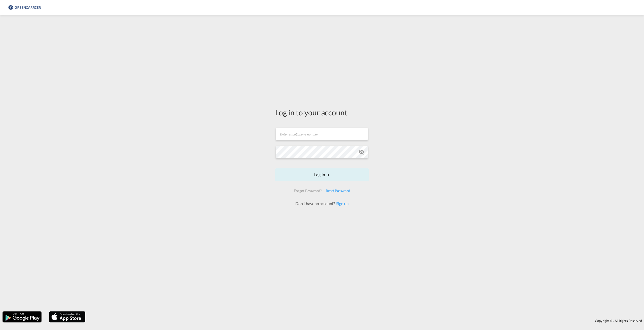 This screenshot has height=330, width=644. Describe the element at coordinates (24, 7) in the screenshot. I see `img: 8cf206808afe11efa76fcd1e3d746489.png` at that location.